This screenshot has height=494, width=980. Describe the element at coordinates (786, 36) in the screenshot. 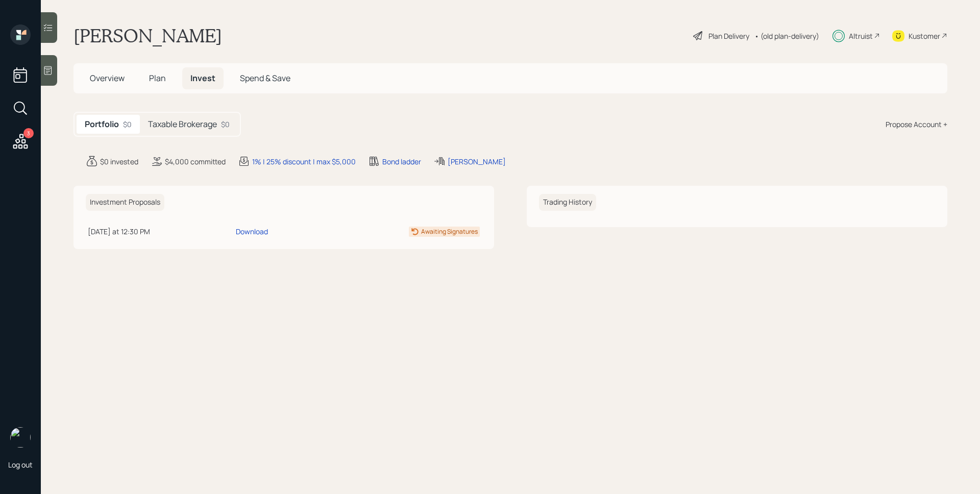

I see `div: • (old plan-delivery)` at that location.